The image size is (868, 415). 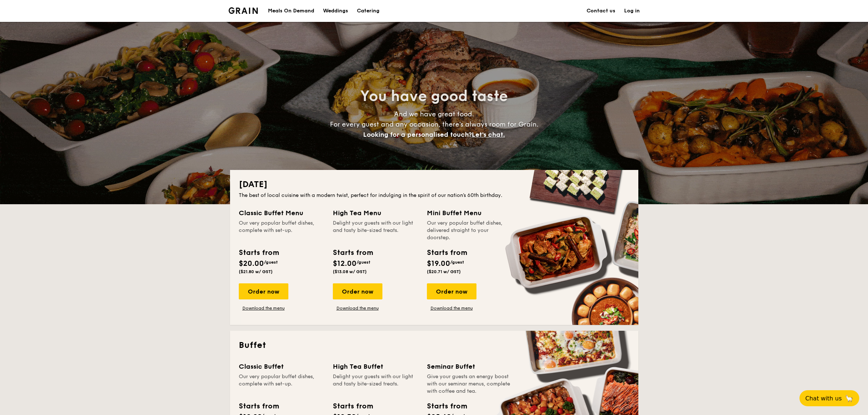 What do you see at coordinates (488, 135) in the screenshot?
I see `span: Let's chat.` at bounding box center [488, 135].